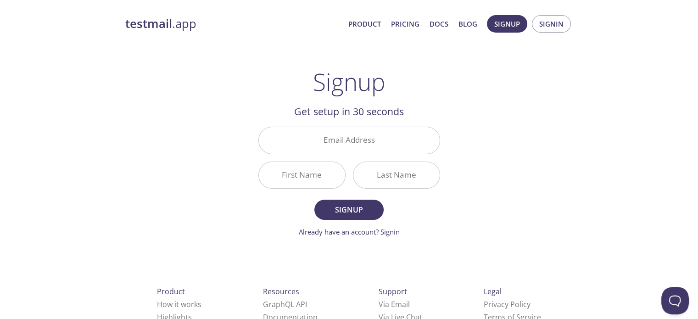 The width and height of the screenshot is (698, 319). What do you see at coordinates (281, 291) in the screenshot?
I see `span: Resources` at bounding box center [281, 291].